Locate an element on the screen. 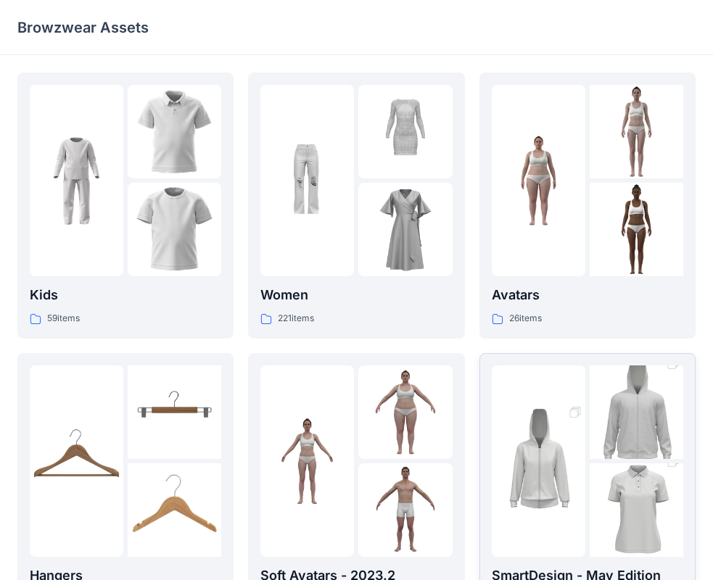 The width and height of the screenshot is (713, 580). p: Browzwear Assets is located at coordinates (83, 28).